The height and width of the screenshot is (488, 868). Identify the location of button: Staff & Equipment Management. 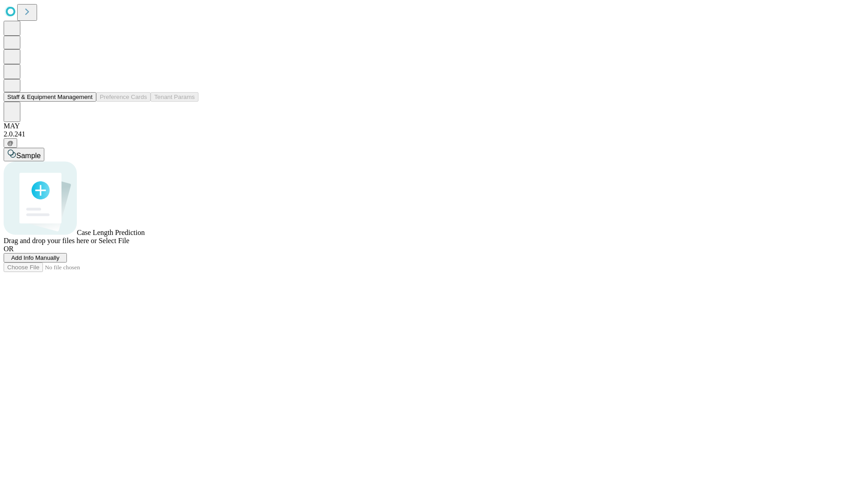
(50, 97).